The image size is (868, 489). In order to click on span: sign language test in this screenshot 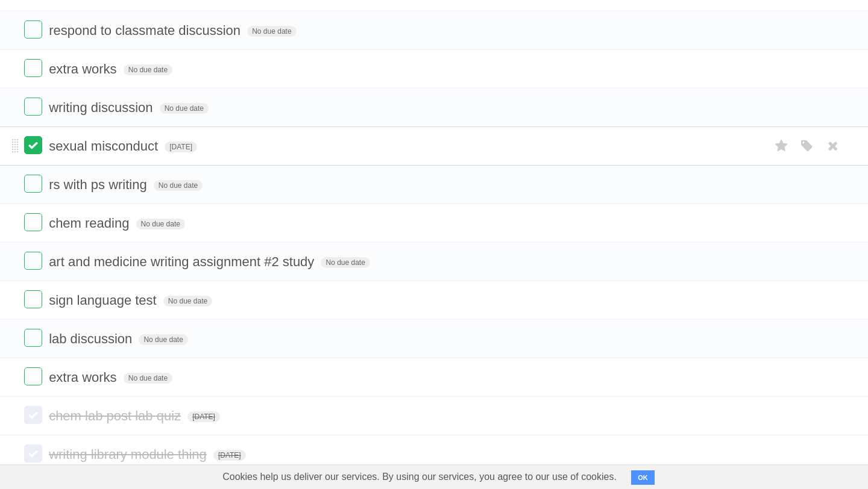, I will do `click(104, 300)`.